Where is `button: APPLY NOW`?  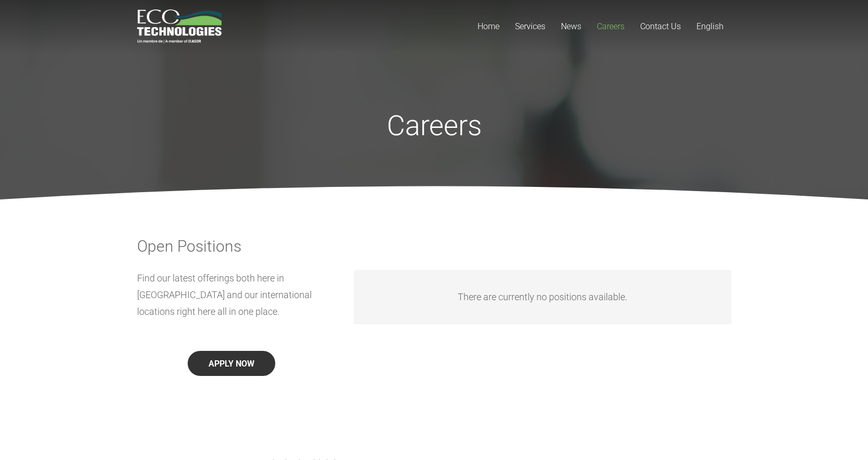 button: APPLY NOW is located at coordinates (231, 363).